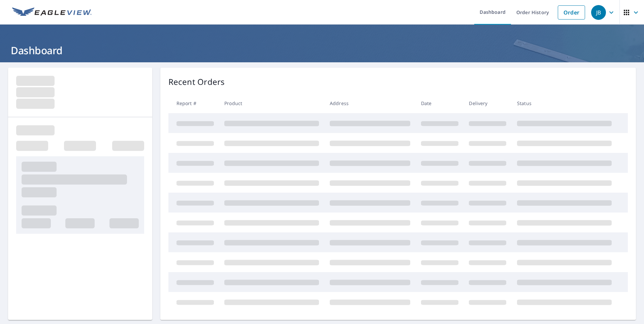  Describe the element at coordinates (564, 103) in the screenshot. I see `th: Status` at that location.